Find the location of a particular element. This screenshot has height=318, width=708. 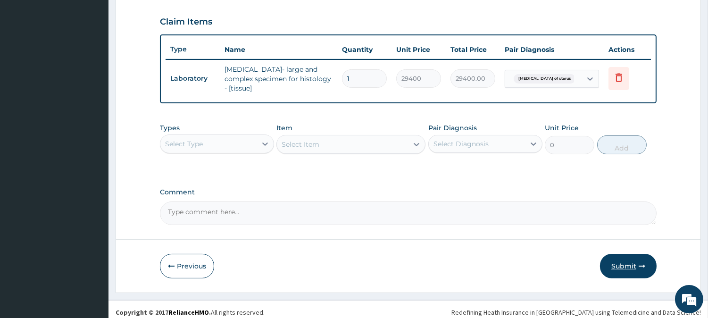

th: Pair Diagnosis is located at coordinates (552, 50).